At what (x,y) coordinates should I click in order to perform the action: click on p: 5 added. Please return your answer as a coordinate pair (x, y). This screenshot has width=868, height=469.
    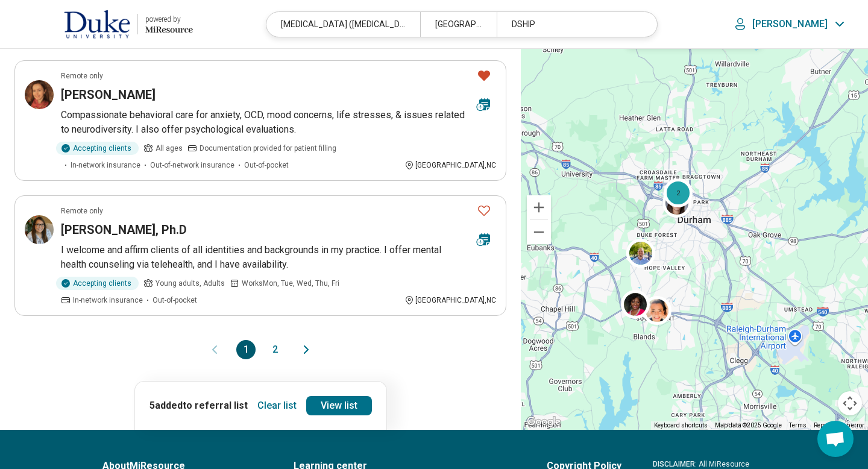
    Looking at the image, I should click on (198, 406).